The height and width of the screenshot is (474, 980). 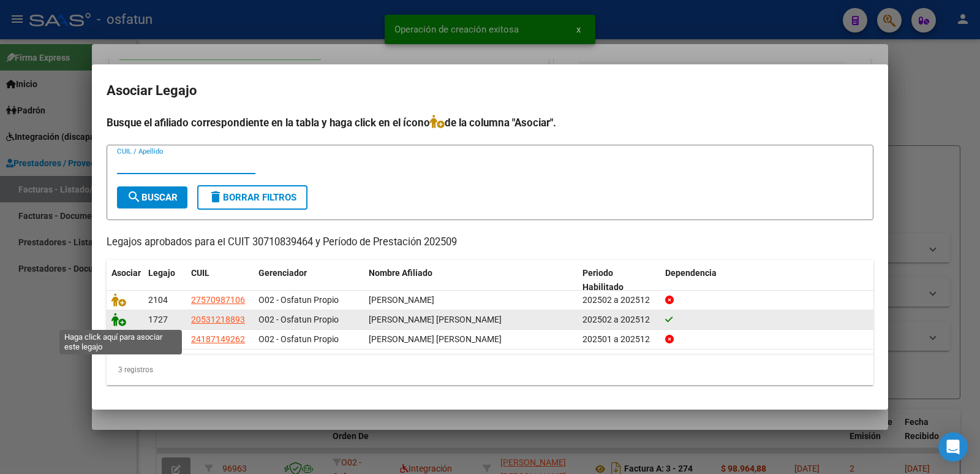 What do you see at coordinates (619, 280) in the screenshot?
I see `datatable-header-cell: Periodo Habilitado` at bounding box center [619, 280].